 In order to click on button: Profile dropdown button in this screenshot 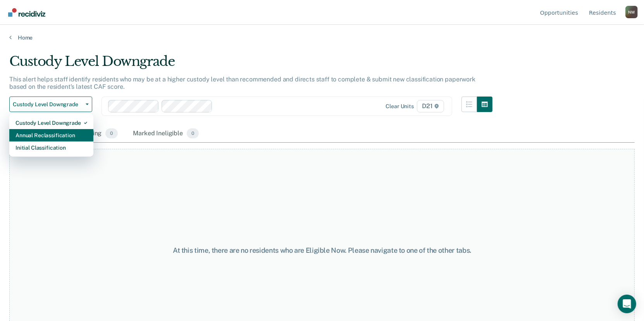, I will do `click(631, 12)`.